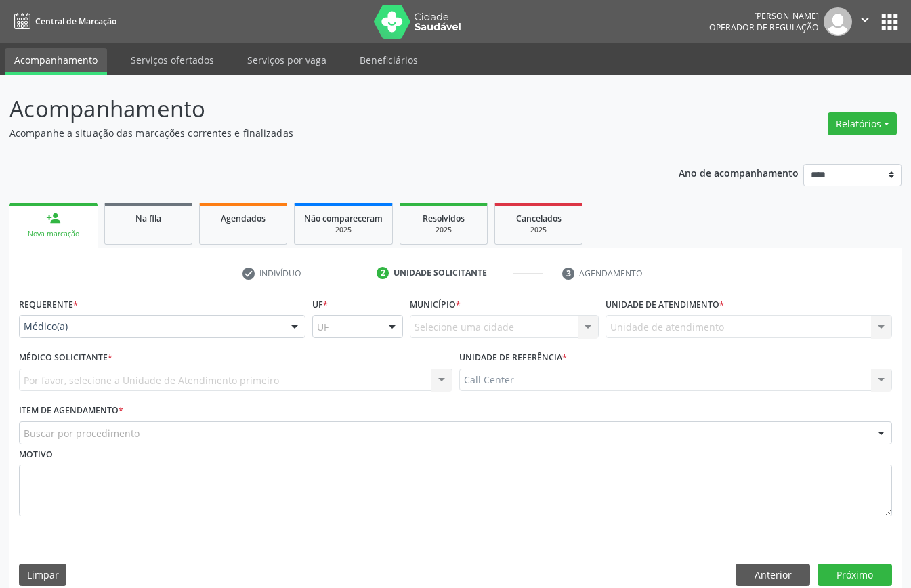 This screenshot has height=588, width=911. What do you see at coordinates (321, 109) in the screenshot?
I see `p: Acompanhamento` at bounding box center [321, 109].